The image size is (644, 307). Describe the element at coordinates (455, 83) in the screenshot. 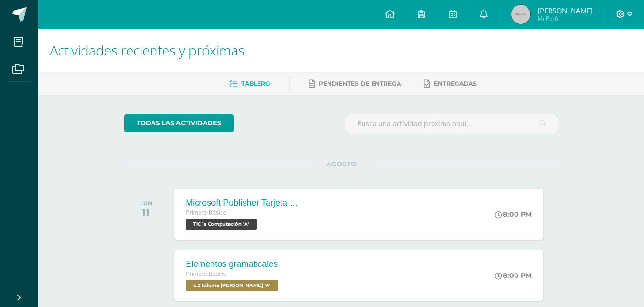

I see `span: Entregadas` at that location.